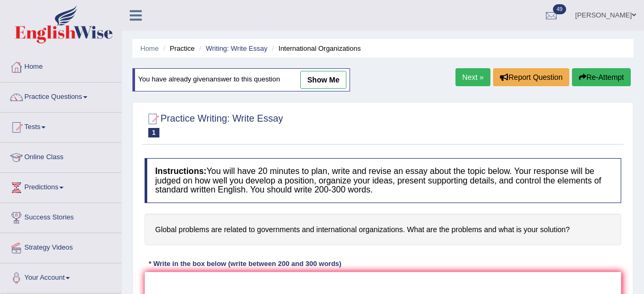 The height and width of the screenshot is (294, 644). Describe the element at coordinates (61, 96) in the screenshot. I see `a: Practice Questions` at that location.